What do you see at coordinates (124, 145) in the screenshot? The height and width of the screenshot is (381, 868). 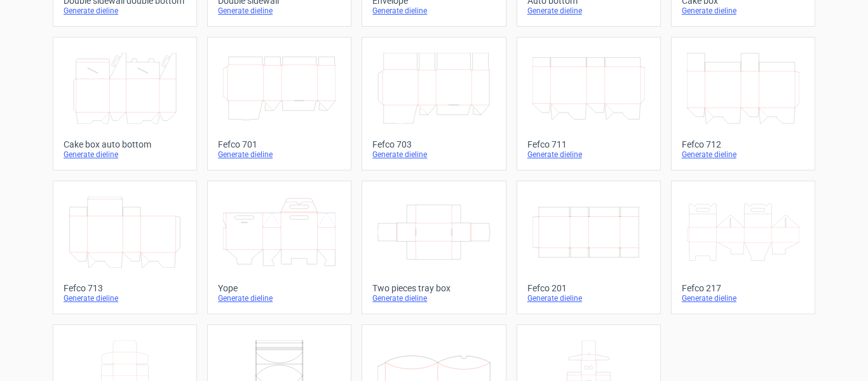 I see `div: Cake box auto bottom` at bounding box center [124, 145].